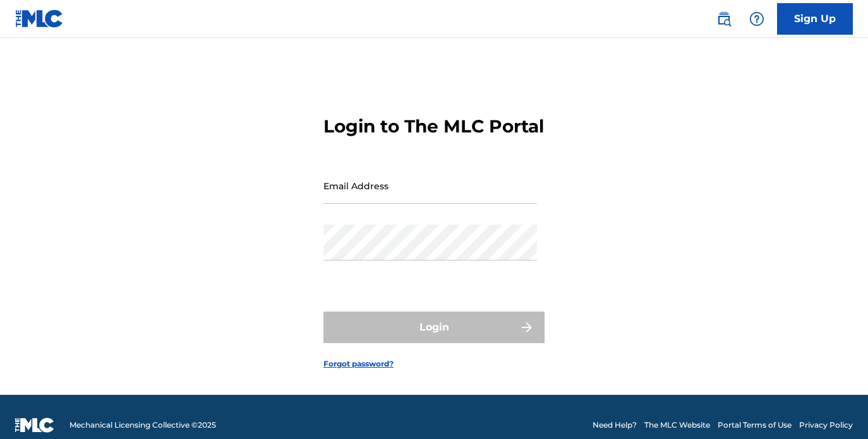 The image size is (868, 439). Describe the element at coordinates (615, 426) in the screenshot. I see `a: Need Help?` at that location.